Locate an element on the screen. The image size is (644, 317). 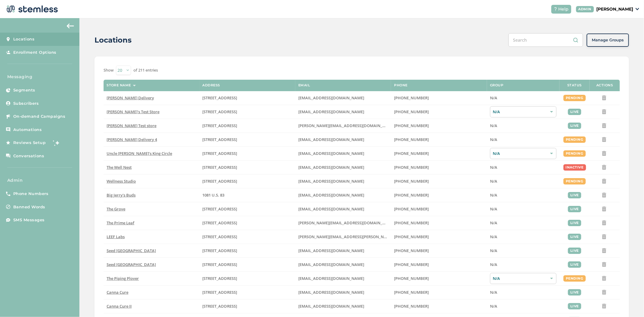
label: (520) 272-8455 is located at coordinates (439, 223).